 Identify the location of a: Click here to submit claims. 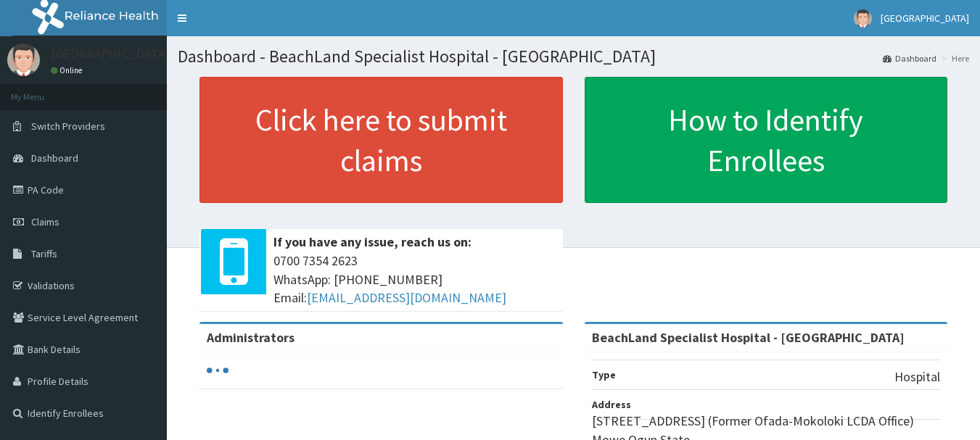
(381, 140).